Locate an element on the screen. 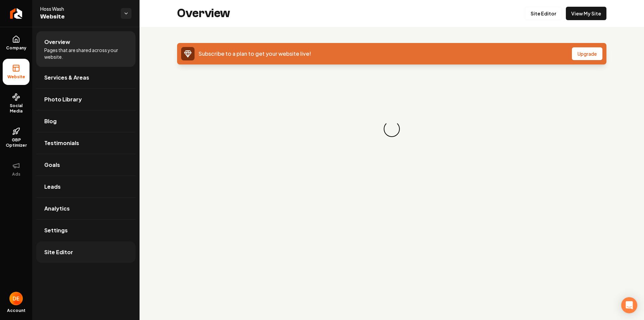  button: Upgrade is located at coordinates (587, 54).